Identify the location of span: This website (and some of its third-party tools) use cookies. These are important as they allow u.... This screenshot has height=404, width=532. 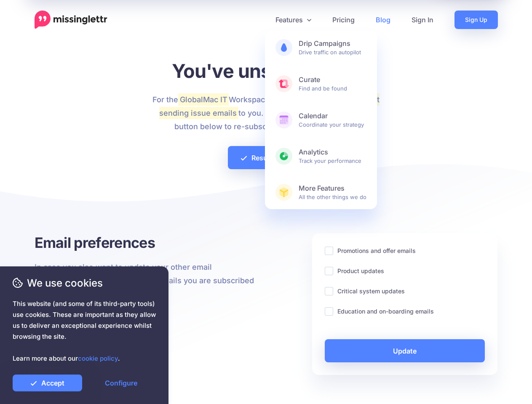
(84, 331).